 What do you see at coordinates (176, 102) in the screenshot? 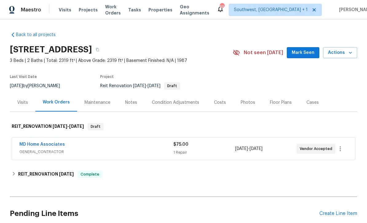
I see `div: Condition Adjustments` at bounding box center [176, 102].